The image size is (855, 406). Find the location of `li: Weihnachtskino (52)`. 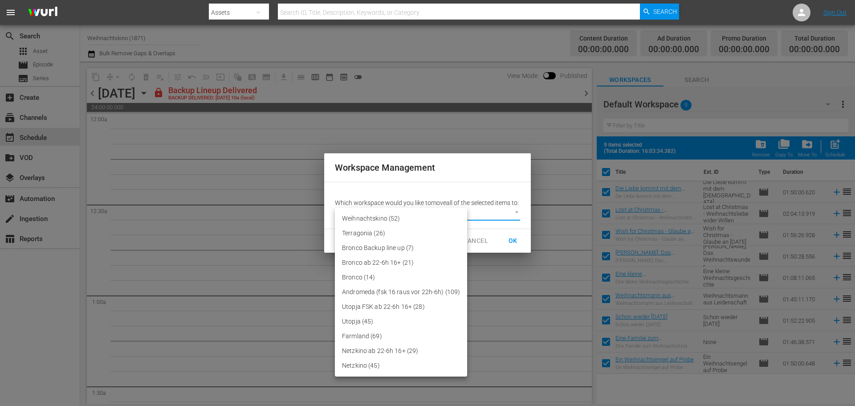

li: Weihnachtskino (52) is located at coordinates (401, 218).